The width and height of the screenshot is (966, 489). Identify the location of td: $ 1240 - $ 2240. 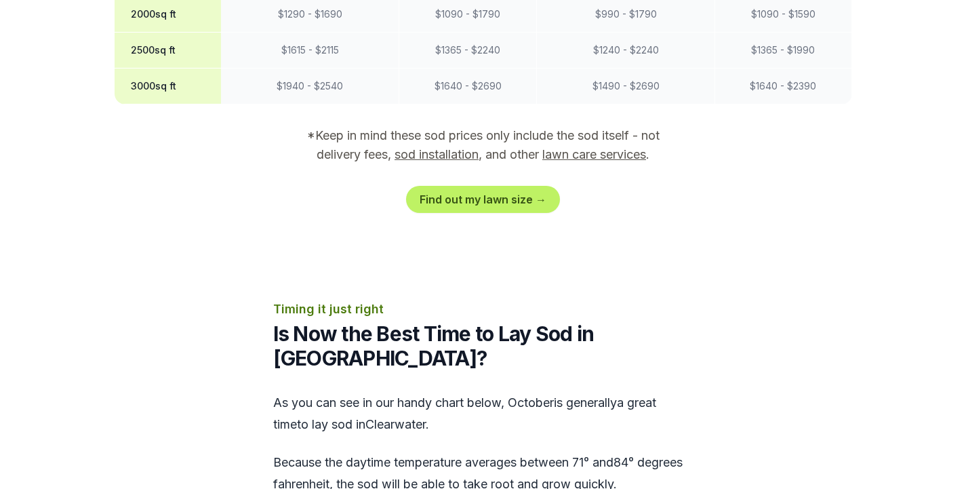
(626, 50).